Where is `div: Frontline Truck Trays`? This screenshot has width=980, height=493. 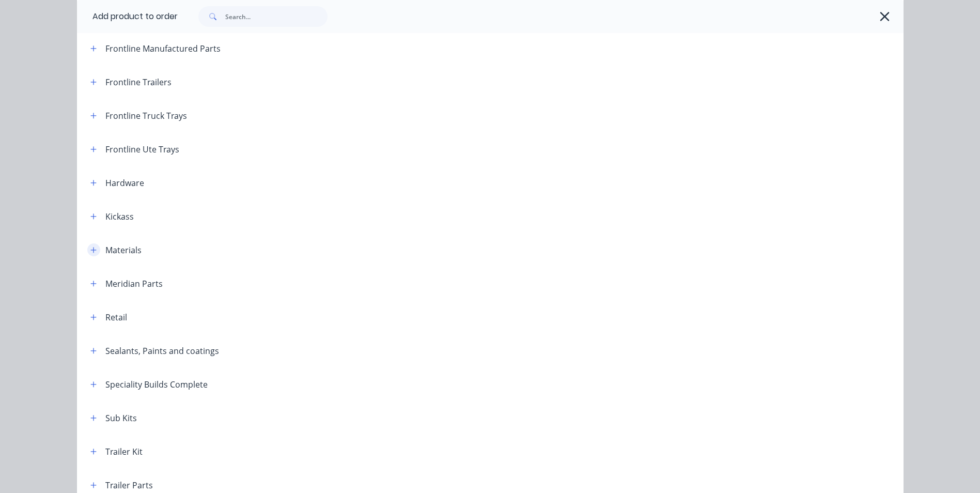 div: Frontline Truck Trays is located at coordinates (146, 116).